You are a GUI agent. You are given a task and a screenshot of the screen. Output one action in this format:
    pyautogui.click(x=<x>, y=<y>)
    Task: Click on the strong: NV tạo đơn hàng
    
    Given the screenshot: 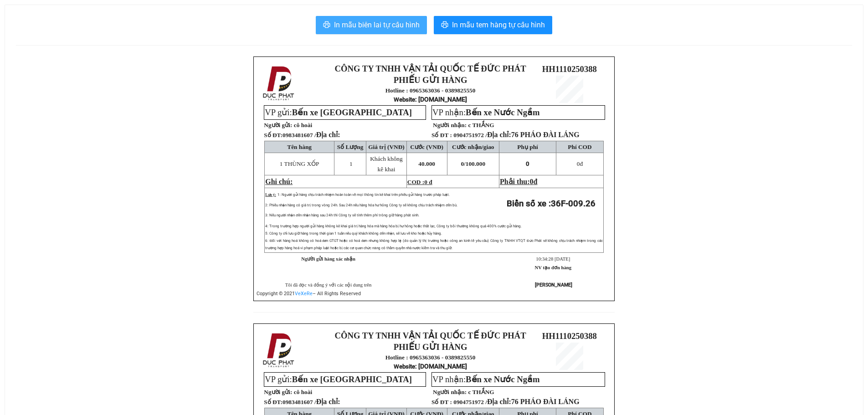 What is the action you would take?
    pyautogui.click(x=554, y=267)
    